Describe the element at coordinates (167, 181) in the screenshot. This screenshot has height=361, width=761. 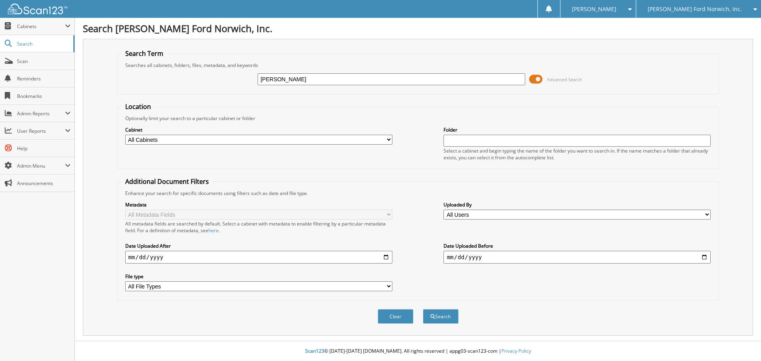
I see `legend: Additional Document Filters` at that location.